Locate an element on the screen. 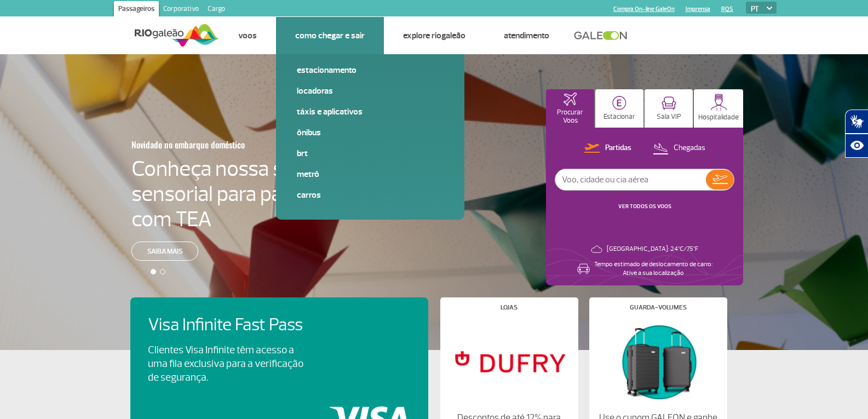  a: VER TODOS OS VOOS is located at coordinates (645, 206).